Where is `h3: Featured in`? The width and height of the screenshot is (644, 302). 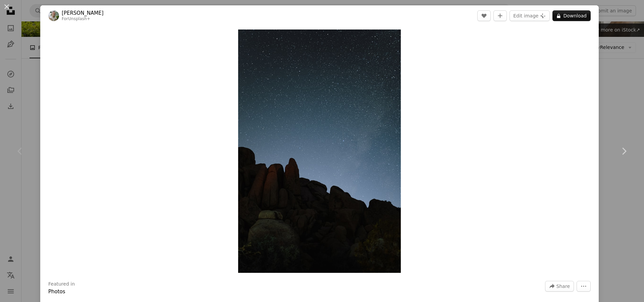 h3: Featured in is located at coordinates (61, 284).